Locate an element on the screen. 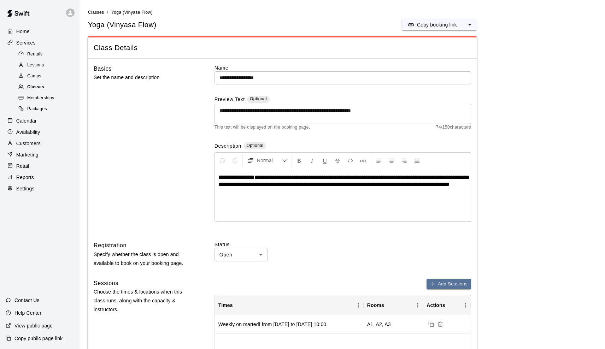  h6: Sessions is located at coordinates (106, 283).